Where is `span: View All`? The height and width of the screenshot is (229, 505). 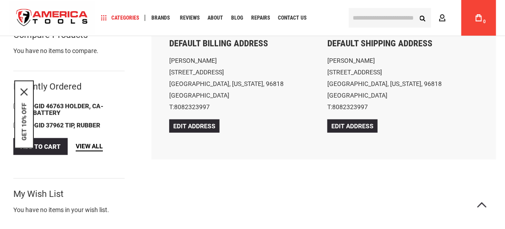
span: View All is located at coordinates (89, 146).